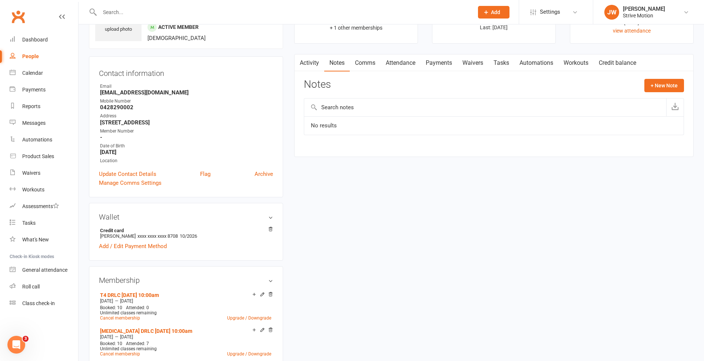  I want to click on span: Attended: 0, so click(137, 308).